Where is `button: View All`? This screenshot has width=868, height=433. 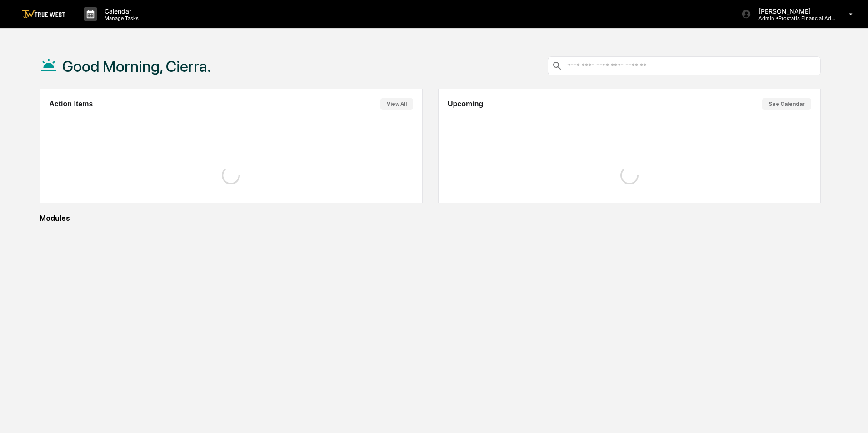
button: View All is located at coordinates (397, 104).